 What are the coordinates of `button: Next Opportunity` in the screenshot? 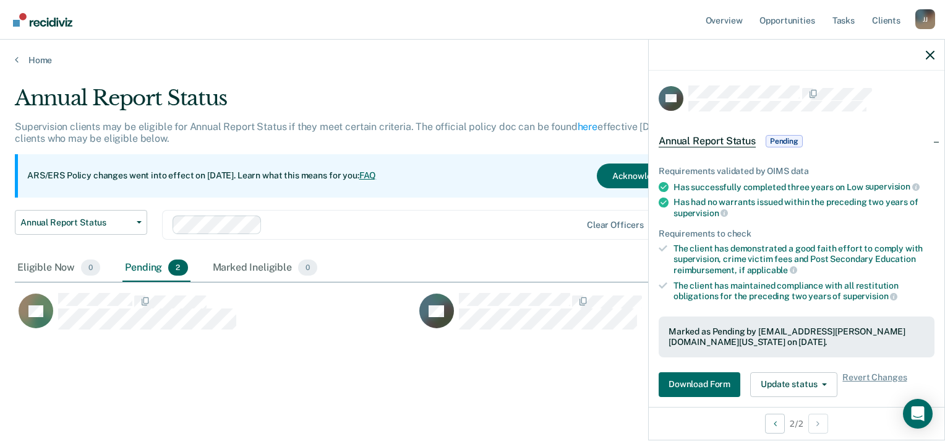 It's located at (819, 423).